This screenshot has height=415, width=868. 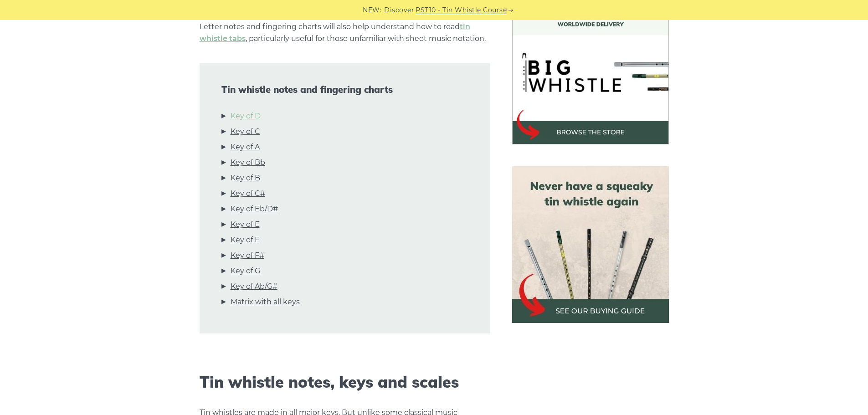 I want to click on span: NEW:, so click(x=372, y=10).